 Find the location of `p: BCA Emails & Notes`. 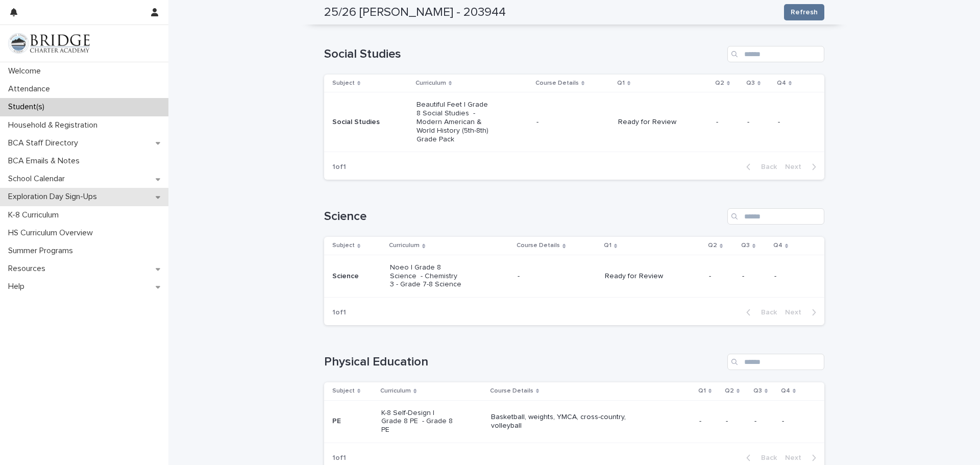

p: BCA Emails & Notes is located at coordinates (46, 161).